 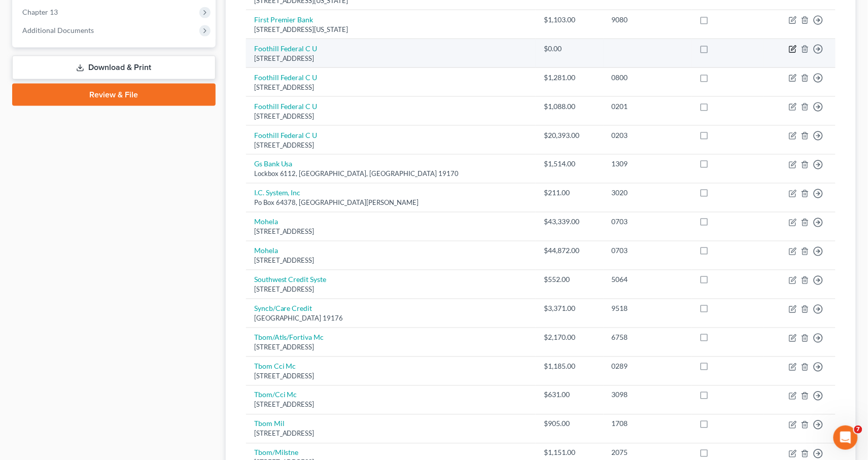 What do you see at coordinates (275, 395) in the screenshot?
I see `a: Tbom/Cci Mc` at bounding box center [275, 395].